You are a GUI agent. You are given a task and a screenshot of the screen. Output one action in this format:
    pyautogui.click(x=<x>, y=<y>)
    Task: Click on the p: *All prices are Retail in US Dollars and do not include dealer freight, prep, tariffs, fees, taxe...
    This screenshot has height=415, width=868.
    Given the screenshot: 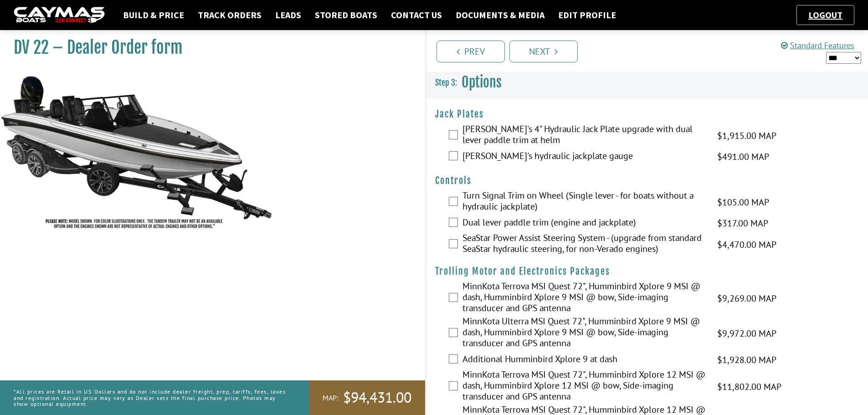 What is the action you would take?
    pyautogui.click(x=151, y=398)
    